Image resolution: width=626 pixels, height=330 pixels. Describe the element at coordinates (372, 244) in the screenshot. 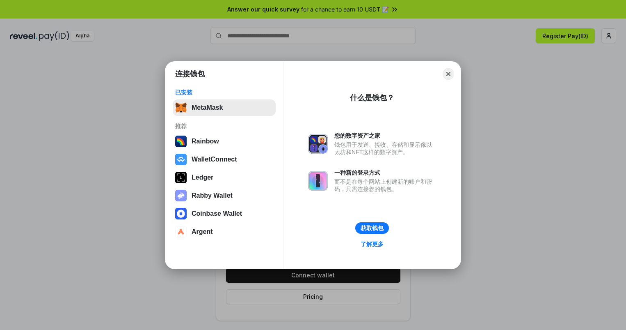

I see `div: 了解更多` at that location.